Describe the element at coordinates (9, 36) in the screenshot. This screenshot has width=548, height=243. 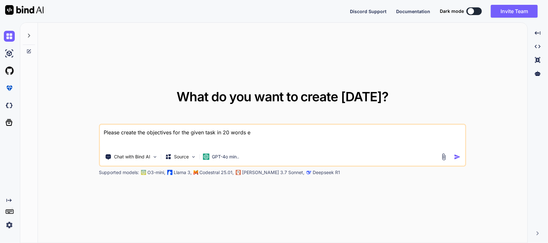
I see `img: chat` at that location.